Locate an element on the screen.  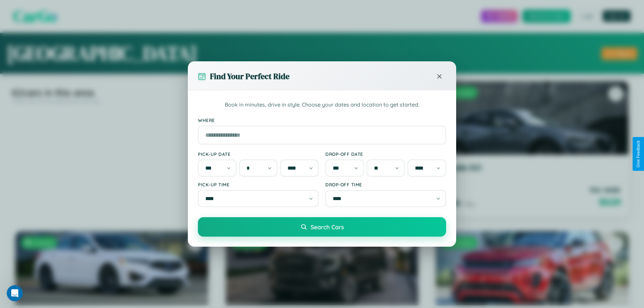
span: Search Cars is located at coordinates (327, 227).